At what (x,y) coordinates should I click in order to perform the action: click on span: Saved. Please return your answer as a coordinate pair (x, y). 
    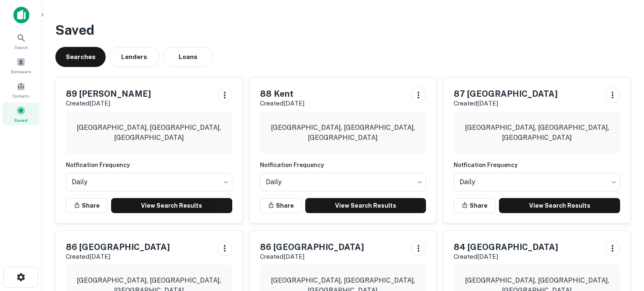
    Looking at the image, I should click on (21, 121).